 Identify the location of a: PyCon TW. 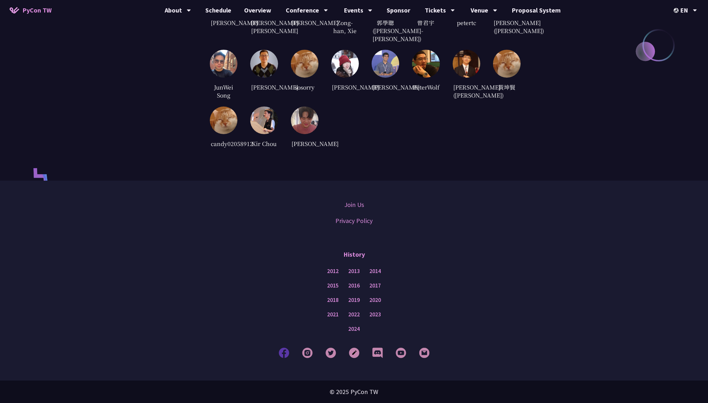
(30, 10).